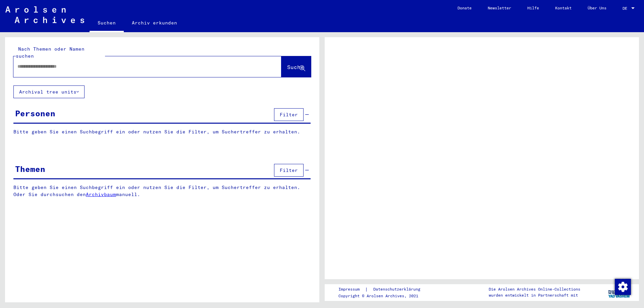 This screenshot has height=308, width=644. Describe the element at coordinates (30, 169) in the screenshot. I see `div: Themen` at that location.